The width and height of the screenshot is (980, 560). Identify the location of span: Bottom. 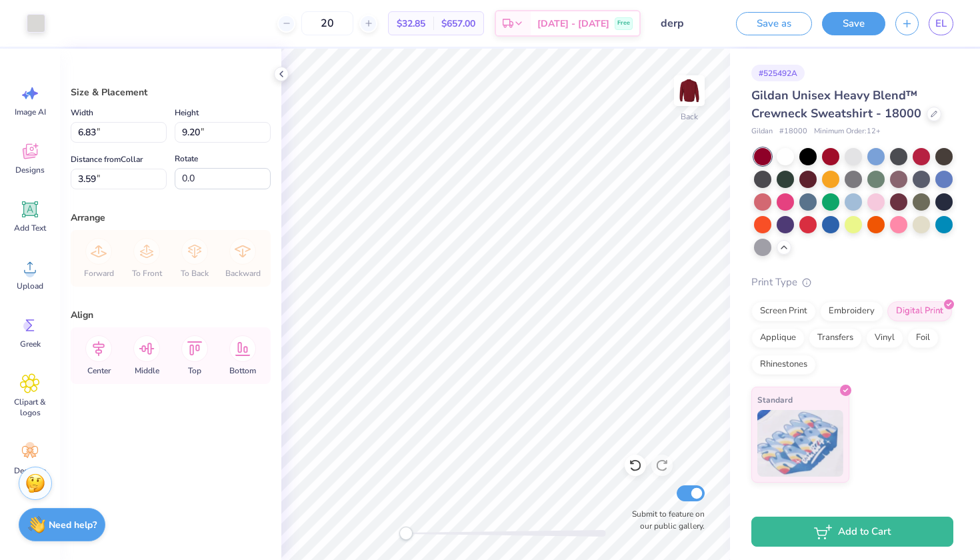
(243, 371).